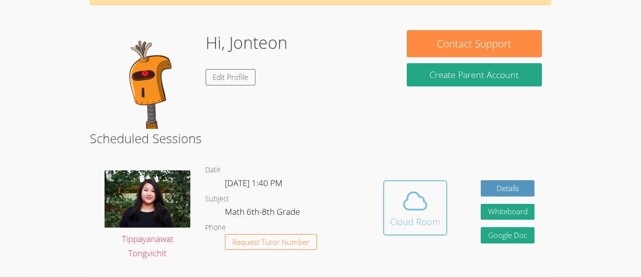  I want to click on a: Edit Profile, so click(231, 77).